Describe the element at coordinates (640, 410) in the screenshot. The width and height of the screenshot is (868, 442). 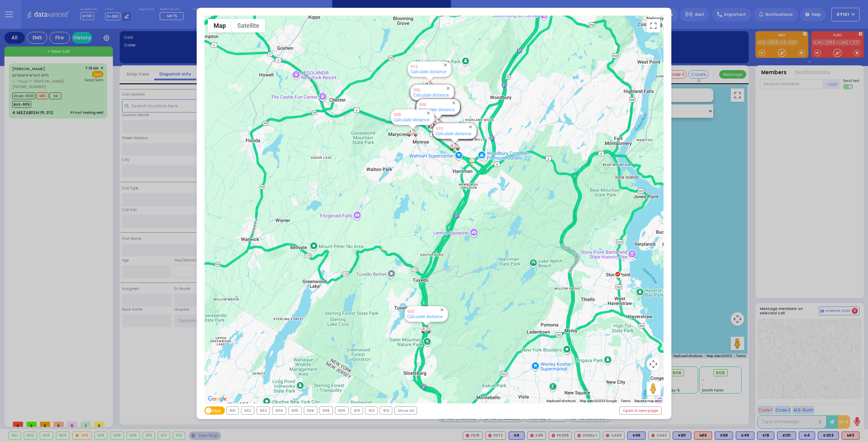
I see `a: Open in new page` at that location.